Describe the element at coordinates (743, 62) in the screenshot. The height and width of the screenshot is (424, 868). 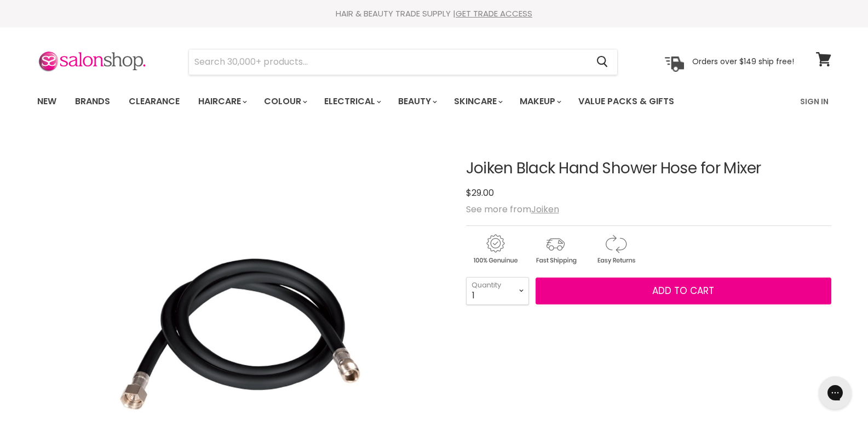
I see `p: Orders over $149 ship free!` at that location.